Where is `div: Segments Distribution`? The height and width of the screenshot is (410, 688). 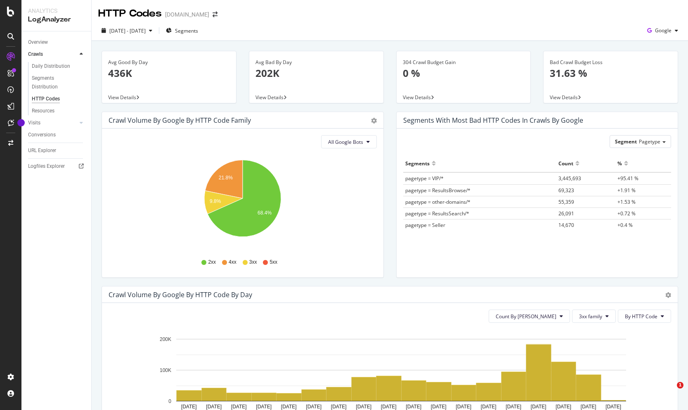 div: Segments Distribution is located at coordinates (55, 83).